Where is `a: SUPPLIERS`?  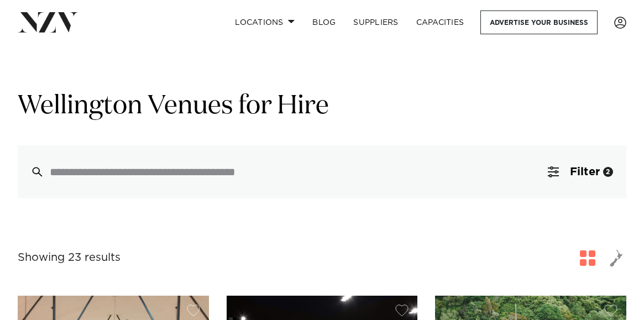 a: SUPPLIERS is located at coordinates (376, 22).